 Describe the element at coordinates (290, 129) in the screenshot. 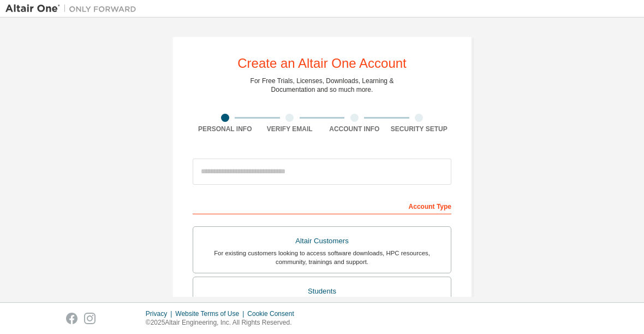

I see `div: Verify Email` at that location.